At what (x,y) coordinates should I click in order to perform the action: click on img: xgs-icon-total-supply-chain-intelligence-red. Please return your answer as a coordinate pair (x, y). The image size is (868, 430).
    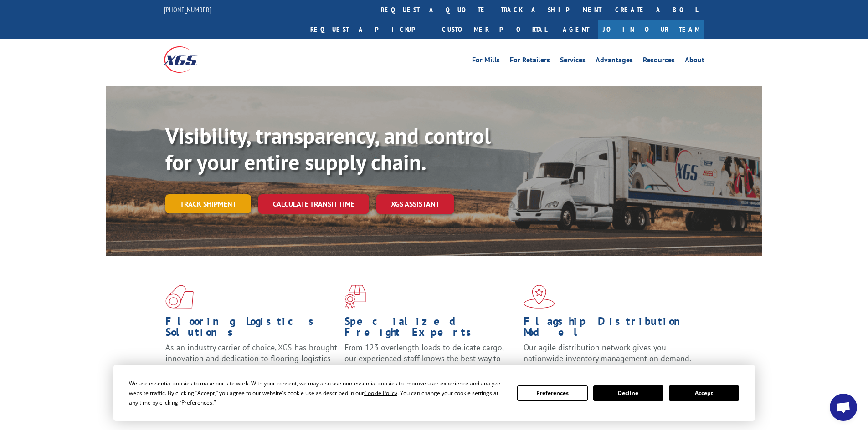
    Looking at the image, I should click on (180, 297).